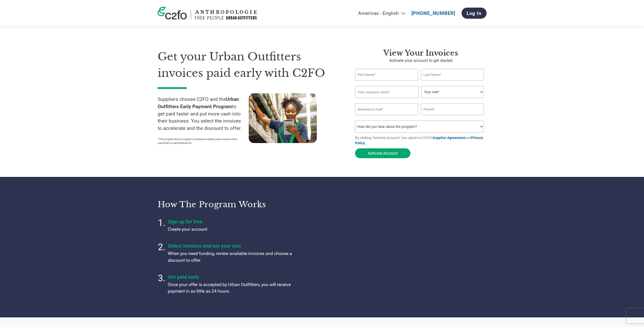 The height and width of the screenshot is (327, 644). Describe the element at coordinates (231, 229) in the screenshot. I see `p: Create your account` at that location.